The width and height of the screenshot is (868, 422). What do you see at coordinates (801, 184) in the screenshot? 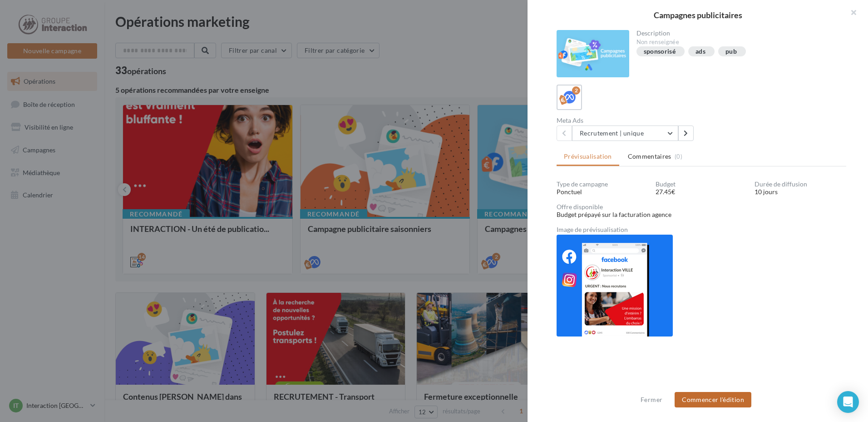
I see `div: Durée de diffusion` at bounding box center [801, 184].